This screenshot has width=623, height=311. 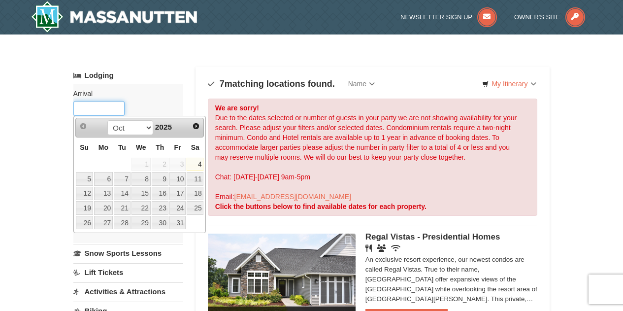 I want to click on span: 3, so click(x=178, y=165).